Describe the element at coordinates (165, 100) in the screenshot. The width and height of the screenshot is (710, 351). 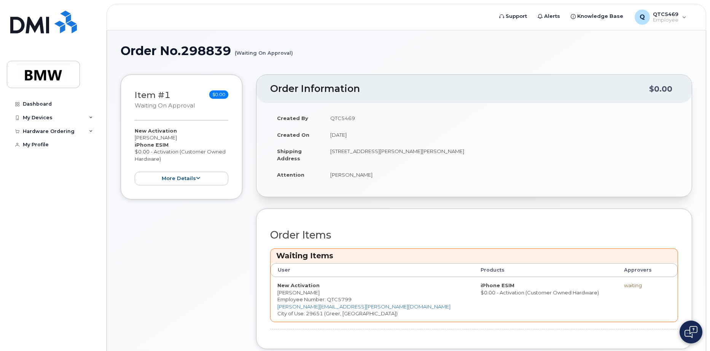
I see `h3: Item #1` at that location.